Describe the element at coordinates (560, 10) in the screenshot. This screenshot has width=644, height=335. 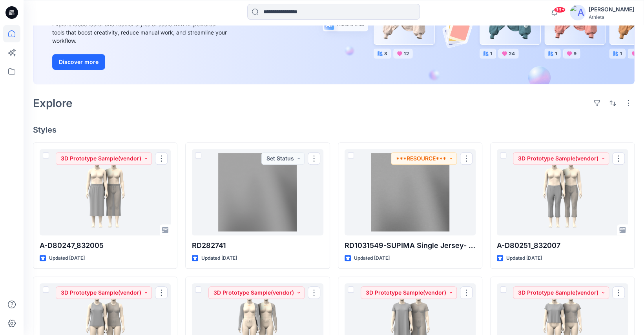
I see `span: 99+` at that location.